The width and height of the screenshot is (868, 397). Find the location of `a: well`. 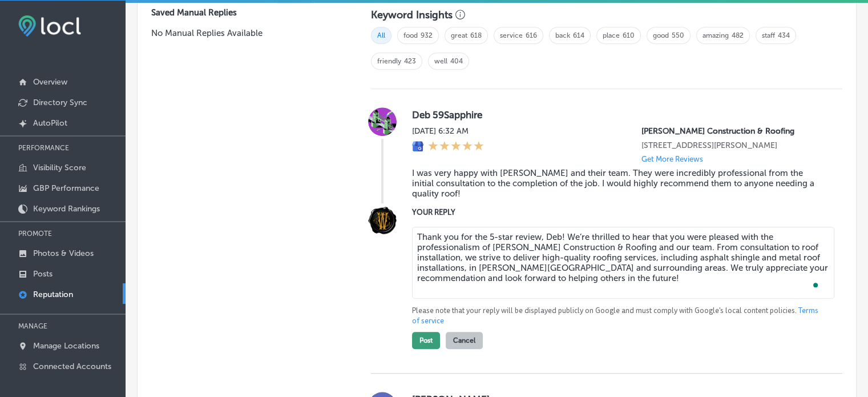

a: well is located at coordinates (441, 61).